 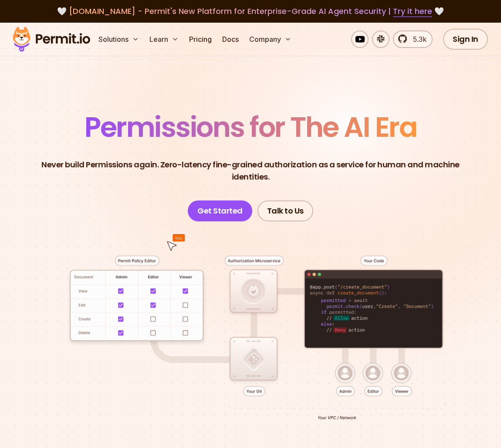 What do you see at coordinates (164, 39) in the screenshot?
I see `button: Learn` at bounding box center [164, 39].